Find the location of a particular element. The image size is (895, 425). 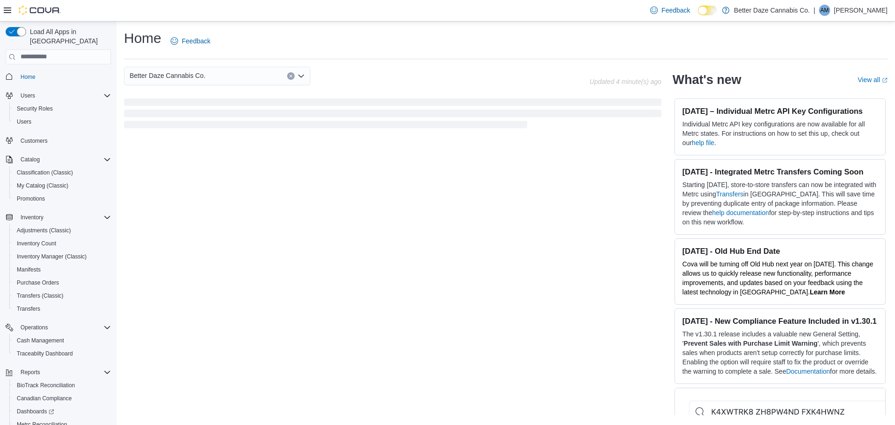

strong: Learn More is located at coordinates (827, 292).